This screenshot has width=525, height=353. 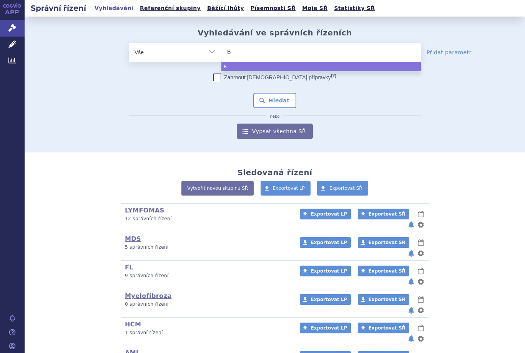 I want to click on a: Moje SŘ, so click(x=315, y=8).